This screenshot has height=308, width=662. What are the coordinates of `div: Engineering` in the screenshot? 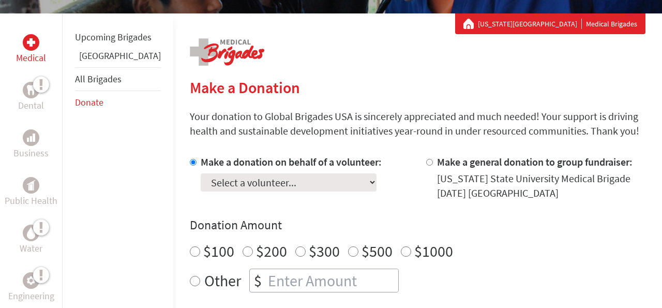 It's located at (31, 280).